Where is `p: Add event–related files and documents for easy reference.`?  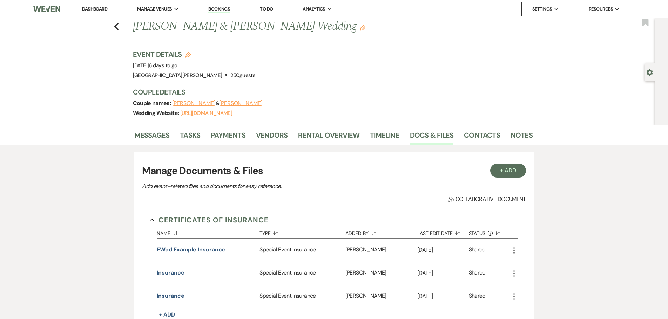
p: Add event–related files and documents for easy reference. is located at coordinates (265, 187).